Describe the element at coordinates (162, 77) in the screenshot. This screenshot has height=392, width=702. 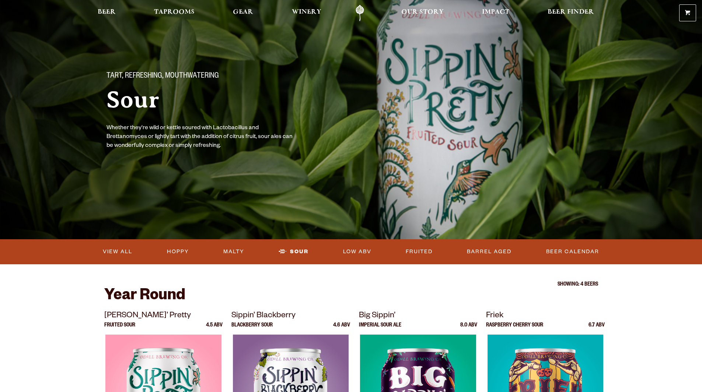
I see `span: Tart, Refreshing, Mouthwatering` at that location.